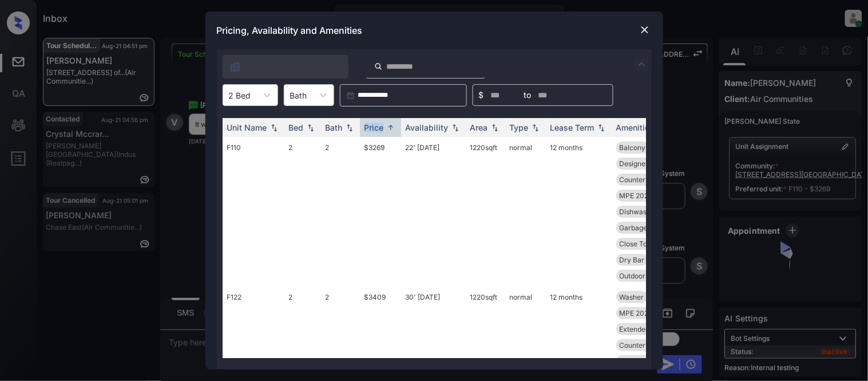  I want to click on div: Bath, so click(334, 127).